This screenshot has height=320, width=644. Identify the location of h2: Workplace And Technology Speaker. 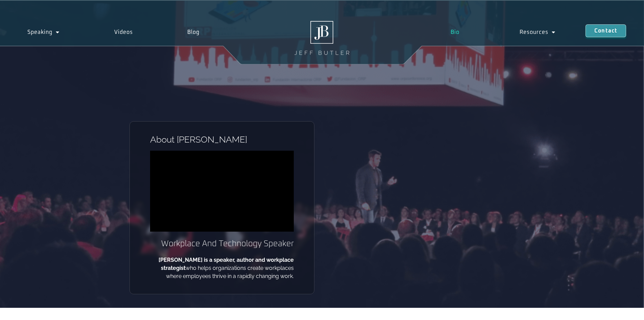
(222, 244).